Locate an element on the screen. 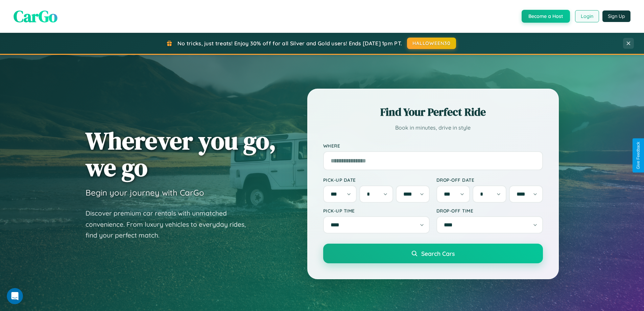 The height and width of the screenshot is (311, 644). label: Pick-up Date is located at coordinates (376, 180).